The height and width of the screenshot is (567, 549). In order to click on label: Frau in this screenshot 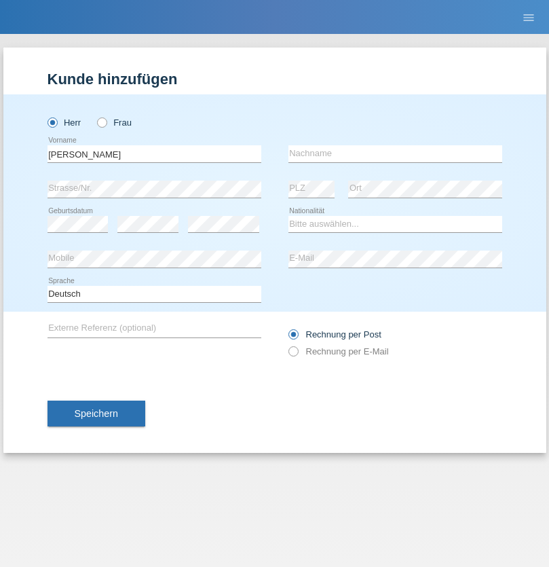, I will do `click(114, 122)`.